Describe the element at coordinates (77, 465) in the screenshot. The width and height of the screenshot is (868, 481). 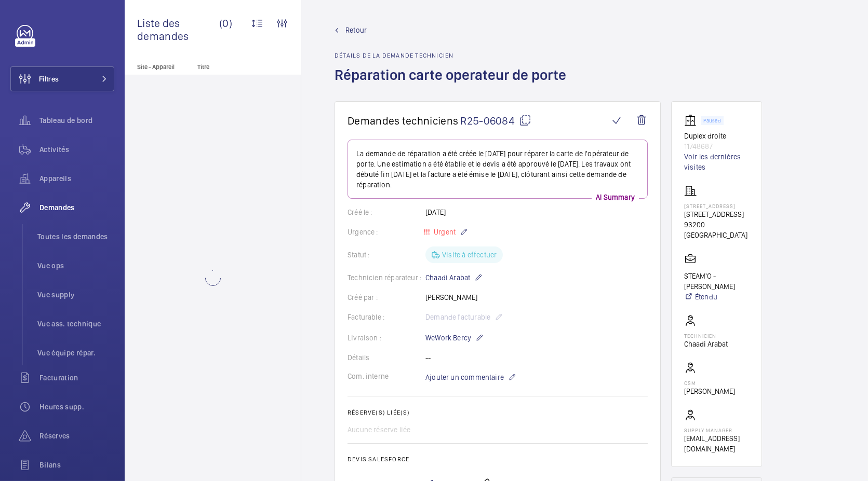
I see `span: Bilans` at that location.